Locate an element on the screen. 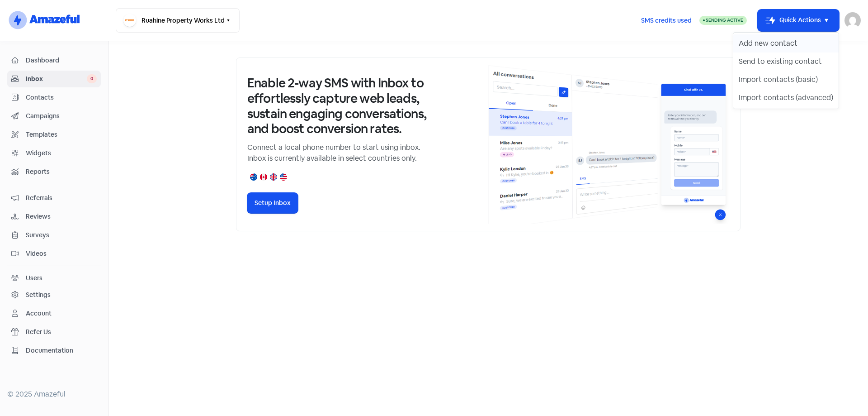 This screenshot has height=416, width=868. img: User is located at coordinates (853, 20).